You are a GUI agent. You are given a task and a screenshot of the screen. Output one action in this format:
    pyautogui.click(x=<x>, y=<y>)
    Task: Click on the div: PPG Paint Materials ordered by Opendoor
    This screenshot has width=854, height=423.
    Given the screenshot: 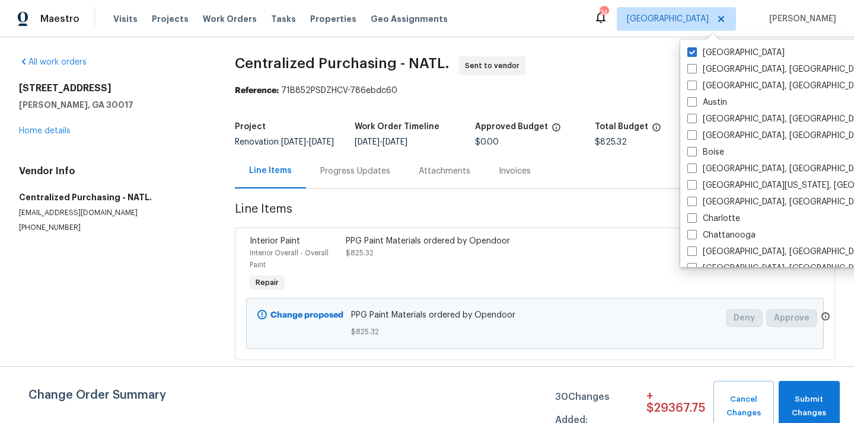 What is the action you would take?
    pyautogui.click(x=463, y=241)
    